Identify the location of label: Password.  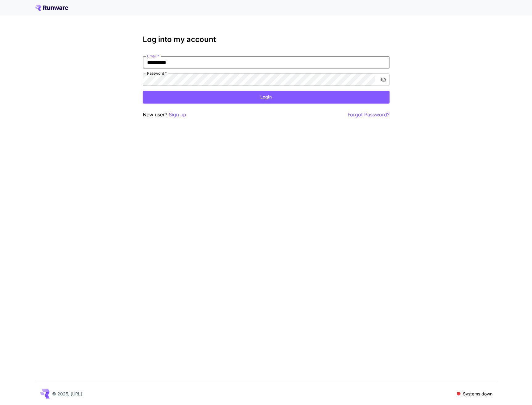
(157, 73).